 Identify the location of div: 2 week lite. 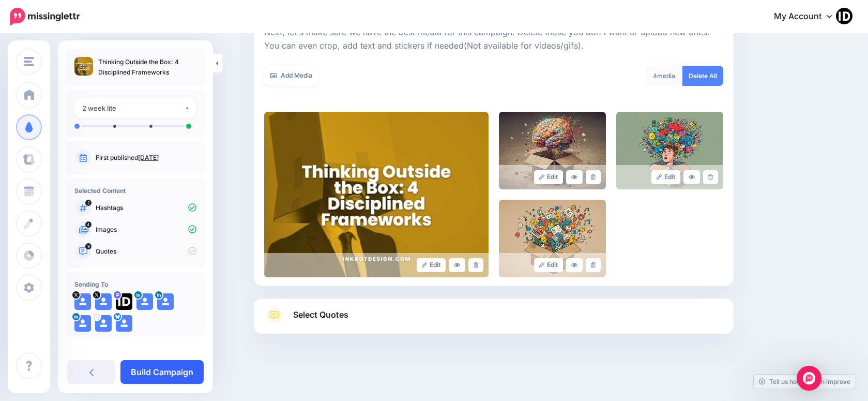
(133, 108).